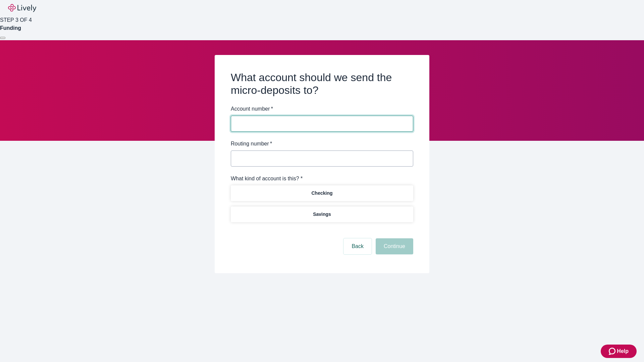 The image size is (644, 362). Describe the element at coordinates (613, 351) in the screenshot. I see `svg: Zendesk support icon` at that location.